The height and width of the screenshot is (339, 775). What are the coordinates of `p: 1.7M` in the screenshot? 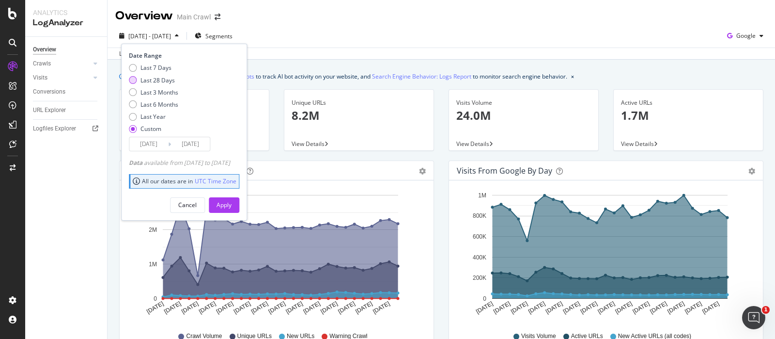 It's located at (688, 115).